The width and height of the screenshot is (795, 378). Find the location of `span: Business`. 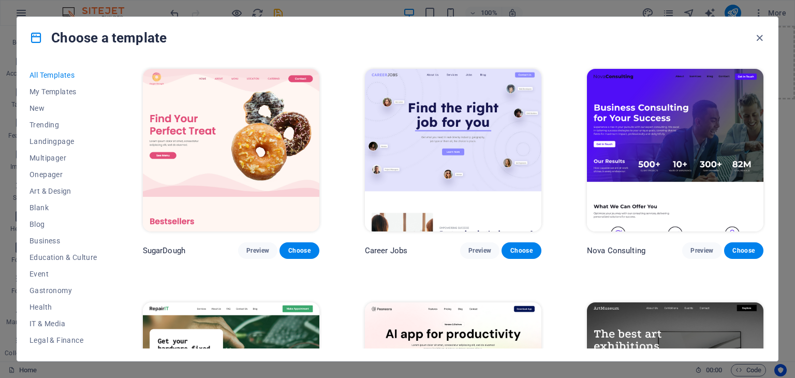

span: Business is located at coordinates (63, 241).